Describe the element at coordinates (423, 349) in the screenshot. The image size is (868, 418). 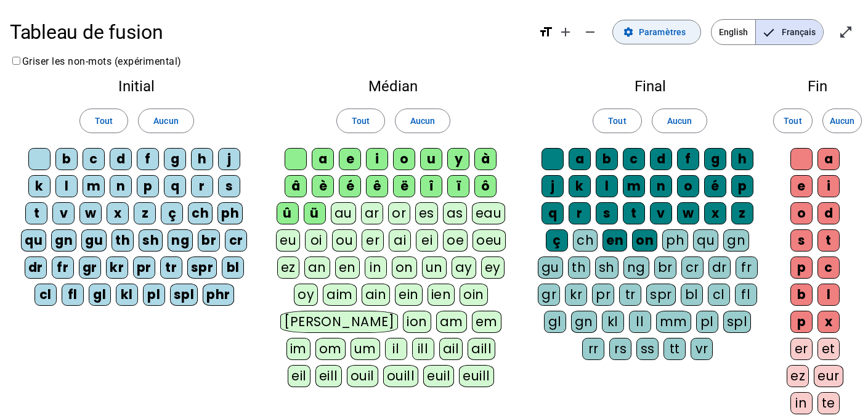
I see `div: ill` at that location.